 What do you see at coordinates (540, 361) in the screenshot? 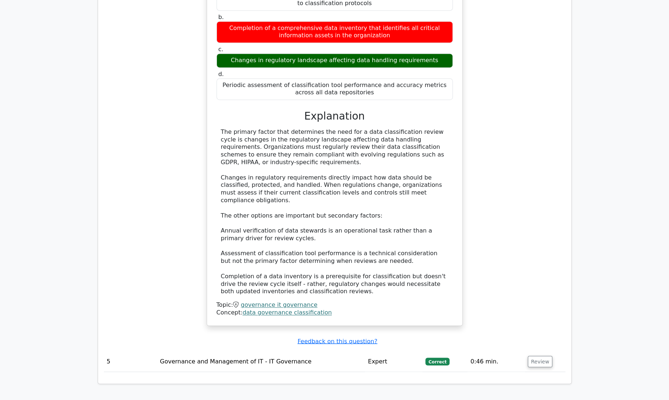
I see `button: Review` at bounding box center [540, 361].